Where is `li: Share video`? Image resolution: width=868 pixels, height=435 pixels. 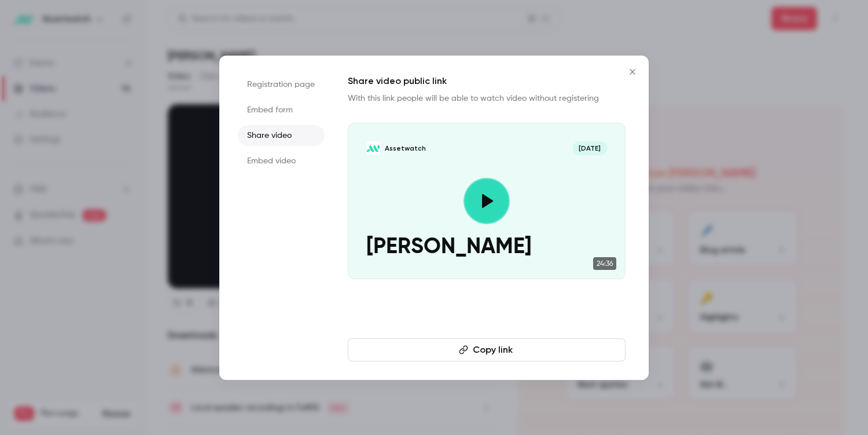
li: Share video is located at coordinates (281, 136).